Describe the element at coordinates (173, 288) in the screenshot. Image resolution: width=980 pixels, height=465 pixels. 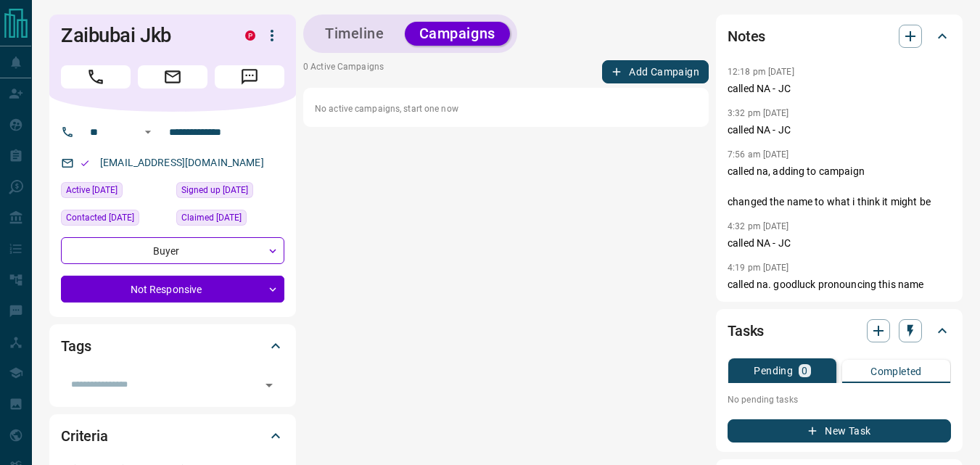
I see `div: Not Responsive` at that location.